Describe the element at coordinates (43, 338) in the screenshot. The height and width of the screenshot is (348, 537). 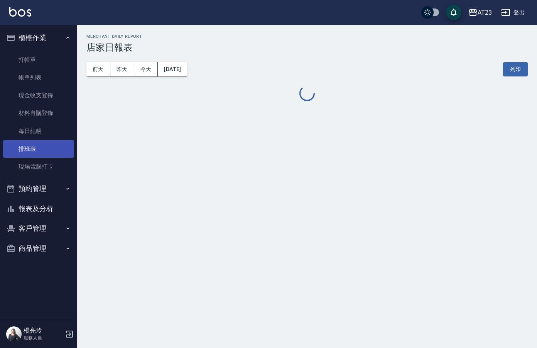
I see `p: 服務人員` at that location.